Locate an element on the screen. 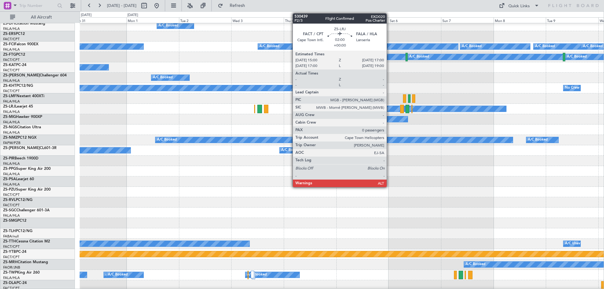 This screenshot has width=604, height=289. span: ZS-MIG is located at coordinates (9, 117).